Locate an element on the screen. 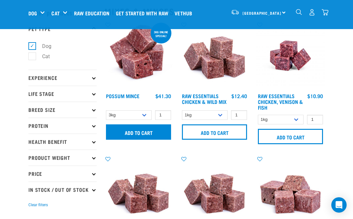 The width and height of the screenshot is (353, 219). button: Clear filters is located at coordinates (38, 205).